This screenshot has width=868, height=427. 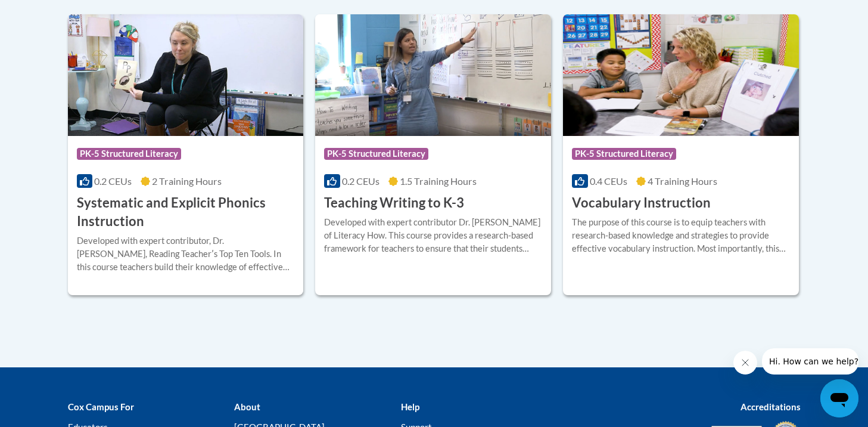 What do you see at coordinates (100, 407) in the screenshot?
I see `b: Cox Campus For` at bounding box center [100, 407].